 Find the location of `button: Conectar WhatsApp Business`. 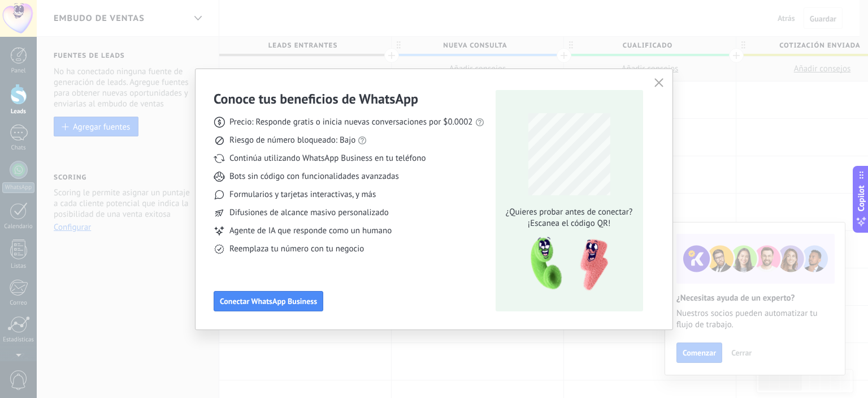

button: Conectar WhatsApp Business is located at coordinates (268, 301).